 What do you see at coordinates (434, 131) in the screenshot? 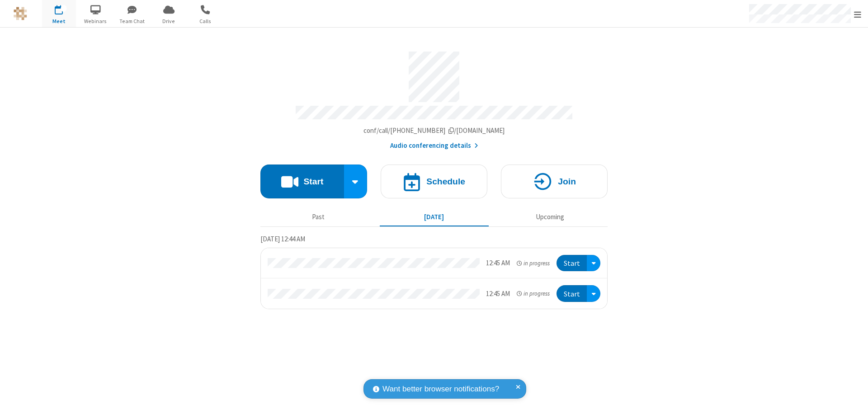
I see `button: Copy my meeting room linkCopy my meeting room link` at bounding box center [434, 131].